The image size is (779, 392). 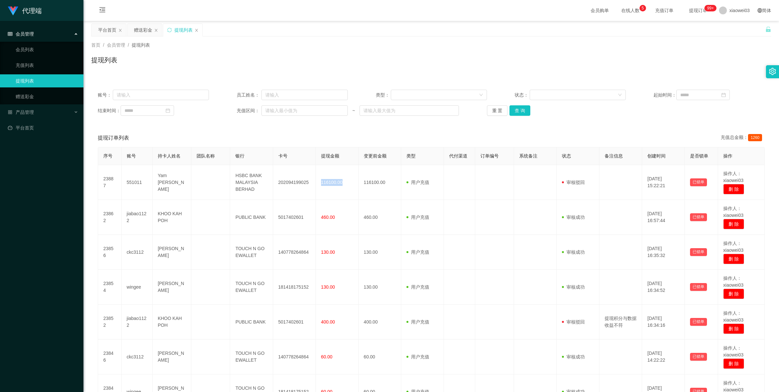 I want to click on a: 代理端, so click(x=25, y=10).